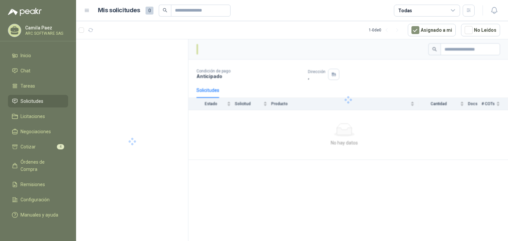 The width and height of the screenshot is (508, 241). Describe the element at coordinates (431, 30) in the screenshot. I see `button: Asignado a mi` at that location.